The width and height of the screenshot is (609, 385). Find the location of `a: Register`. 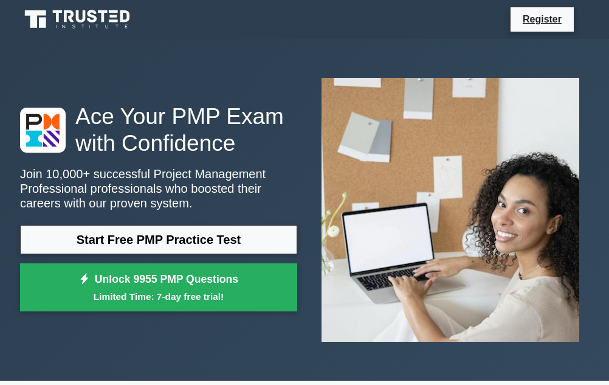

a: Register is located at coordinates (542, 19).